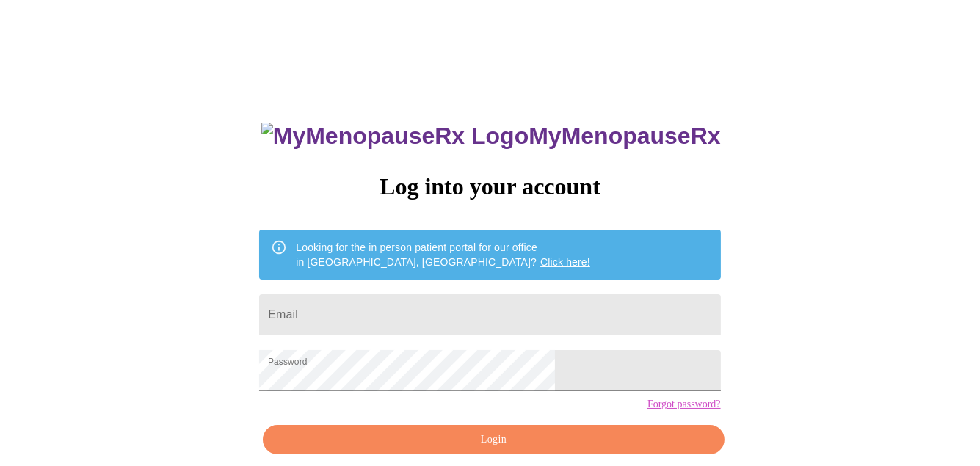 Image resolution: width=980 pixels, height=466 pixels. What do you see at coordinates (684, 405) in the screenshot?
I see `a: Forgot password?` at bounding box center [684, 405].